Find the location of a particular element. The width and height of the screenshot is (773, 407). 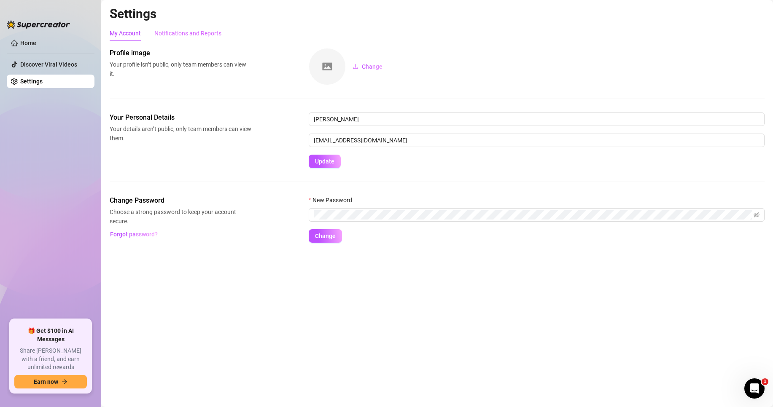

img: square-placeholder.png is located at coordinates (327, 67).